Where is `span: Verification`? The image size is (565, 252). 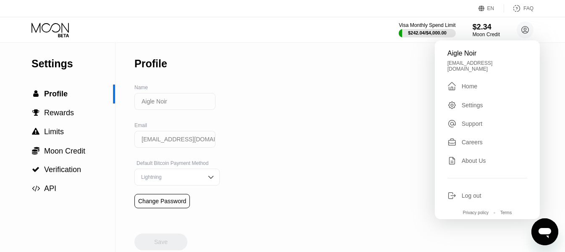
span: Verification is located at coordinates (63, 169).